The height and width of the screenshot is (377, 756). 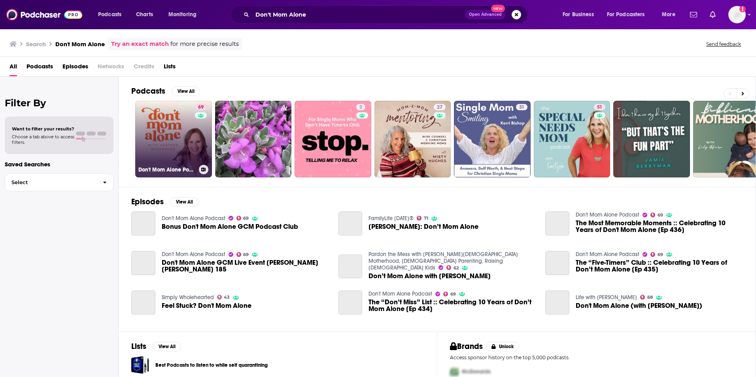 What do you see at coordinates (148, 202) in the screenshot?
I see `h2: Episodes` at bounding box center [148, 202].